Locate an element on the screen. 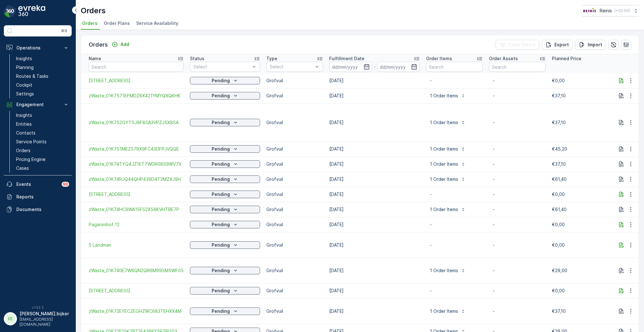  button: Import is located at coordinates (590, 44).